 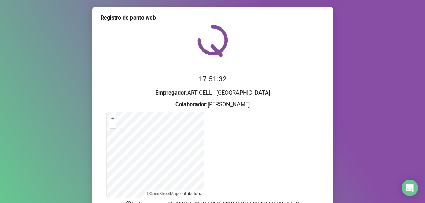 I want to click on time: 17:51:32, so click(x=213, y=79).